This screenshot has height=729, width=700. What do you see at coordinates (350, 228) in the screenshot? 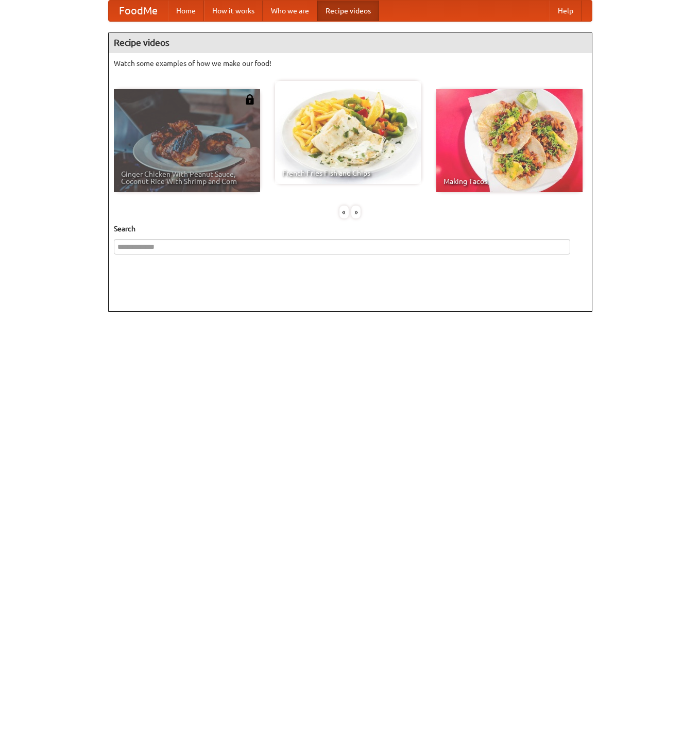
I see `h5: Search` at bounding box center [350, 228].